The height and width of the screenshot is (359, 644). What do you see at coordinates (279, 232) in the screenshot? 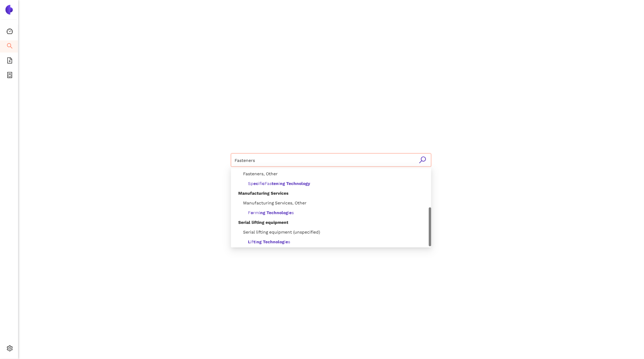
I see `span: Serial lifting equipment (unspecified)` at bounding box center [279, 232].